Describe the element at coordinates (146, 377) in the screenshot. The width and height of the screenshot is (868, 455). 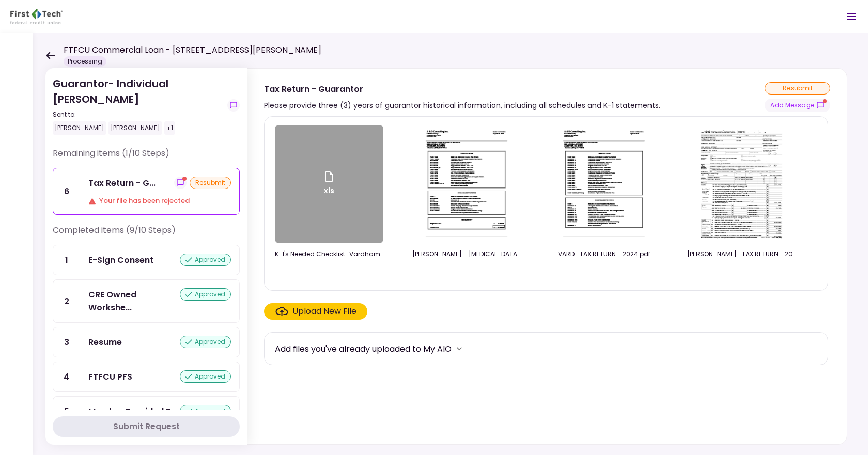
I see `a: 4FTFCU PFSapproved` at that location.